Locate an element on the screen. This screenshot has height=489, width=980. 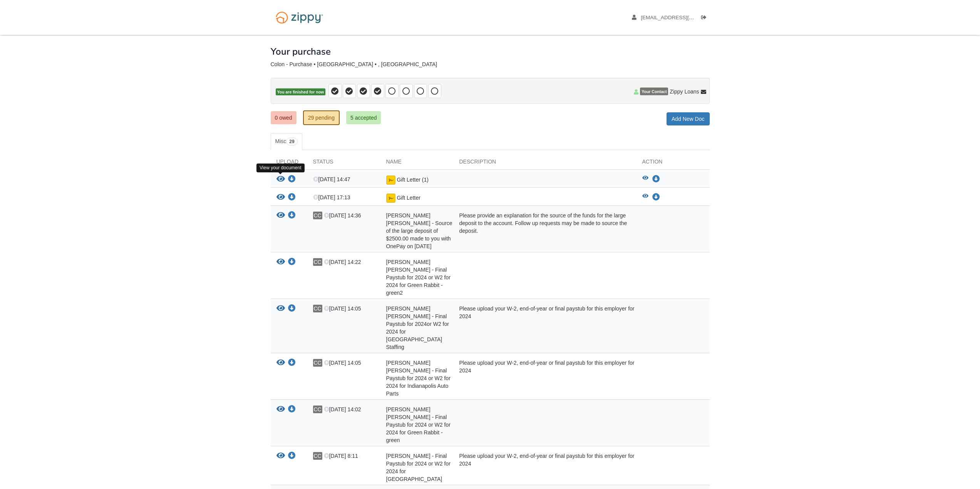
span: Gift Letter (1) is located at coordinates (412, 180).